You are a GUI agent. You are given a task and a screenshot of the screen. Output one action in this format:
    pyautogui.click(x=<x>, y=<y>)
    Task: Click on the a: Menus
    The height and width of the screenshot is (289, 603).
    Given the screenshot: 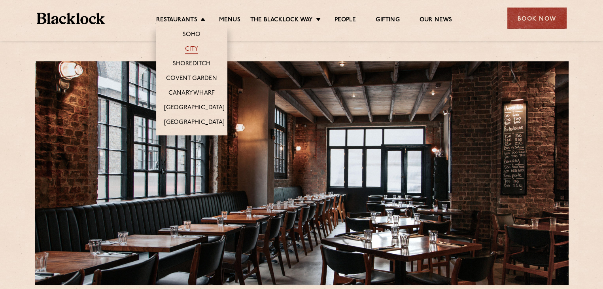 What is the action you would take?
    pyautogui.click(x=230, y=21)
    